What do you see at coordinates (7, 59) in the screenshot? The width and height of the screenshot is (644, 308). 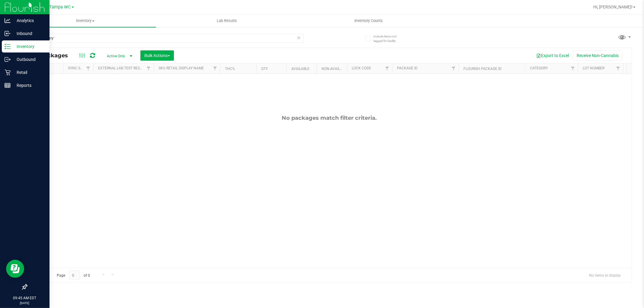 I see `inline-svg: Outbound` at bounding box center [7, 59].